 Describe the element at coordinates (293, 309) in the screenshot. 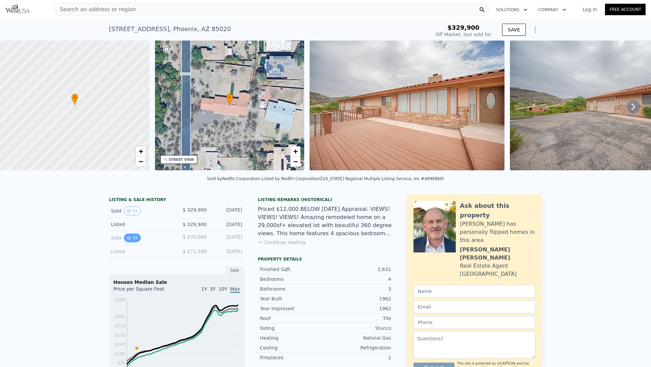

I see `div: Year Improved` at that location.